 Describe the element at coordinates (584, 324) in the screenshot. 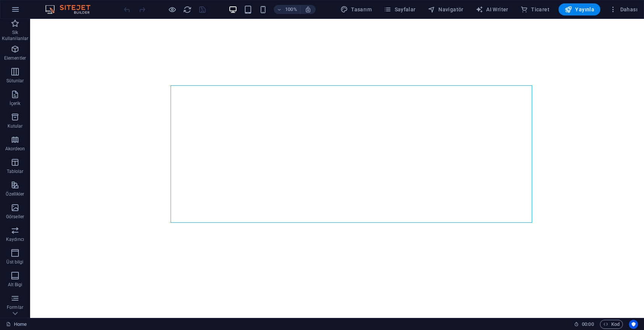

I see `h6: Oturum süresi` at that location.